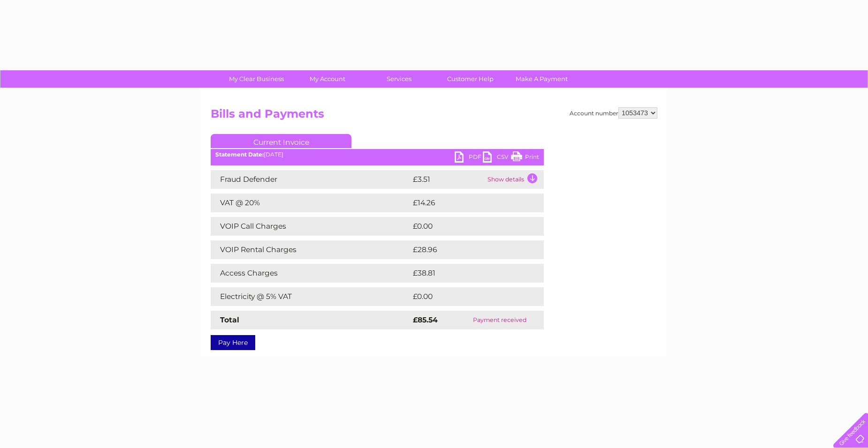 This screenshot has height=448, width=868. Describe the element at coordinates (468, 203) in the screenshot. I see `td: £14.26` at that location.